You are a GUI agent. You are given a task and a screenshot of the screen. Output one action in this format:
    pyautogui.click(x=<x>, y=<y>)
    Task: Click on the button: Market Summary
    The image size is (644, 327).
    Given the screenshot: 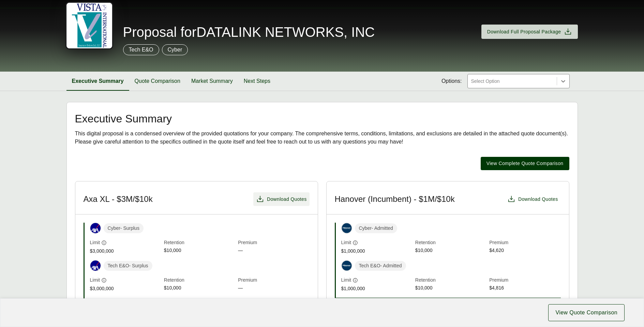 What is the action you would take?
    pyautogui.click(x=212, y=81)
    